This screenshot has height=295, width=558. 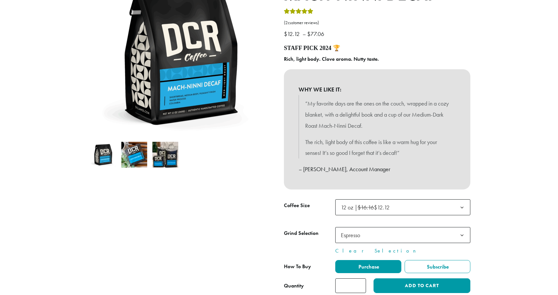 I want to click on b: WHY WE LIKE IT:, so click(x=377, y=90).